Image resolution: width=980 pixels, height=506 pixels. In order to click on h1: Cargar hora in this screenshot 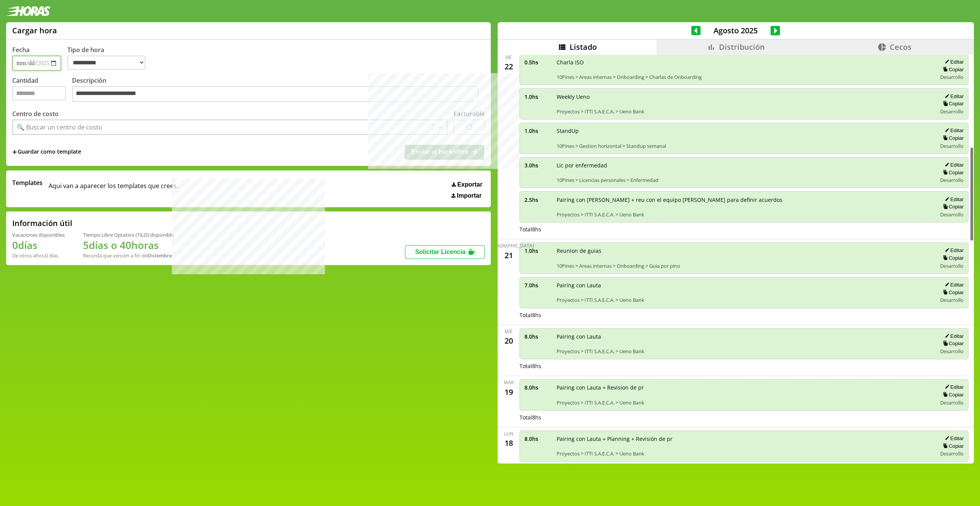, I will do `click(35, 30)`.